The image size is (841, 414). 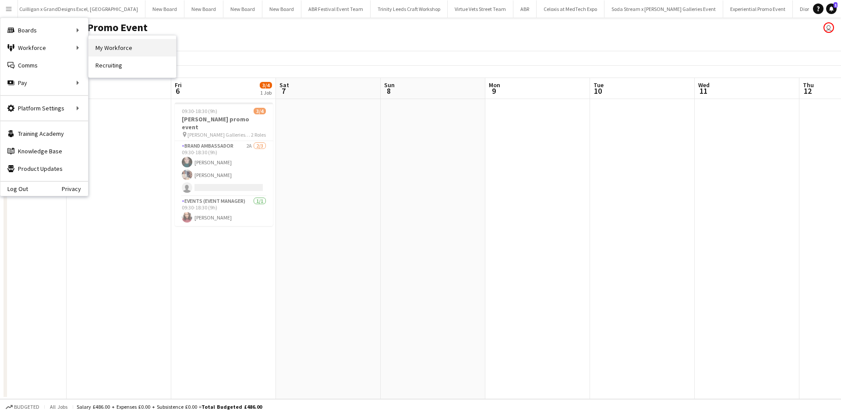 I want to click on span: 7, so click(x=283, y=91).